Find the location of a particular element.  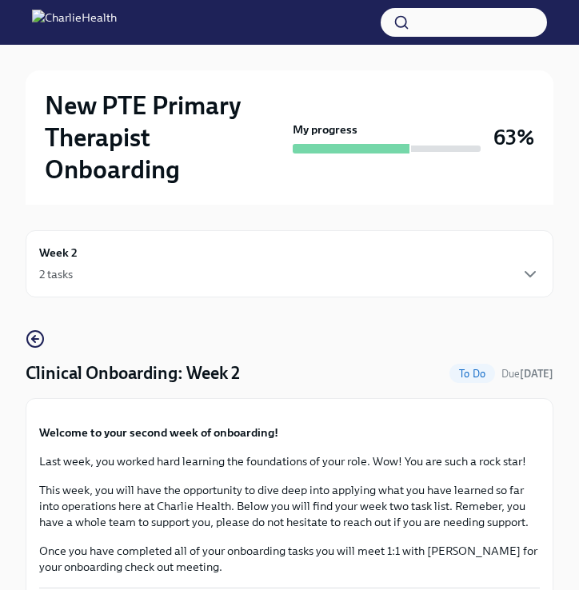

strong: Welcome to your second week of onboarding! is located at coordinates (158, 433).